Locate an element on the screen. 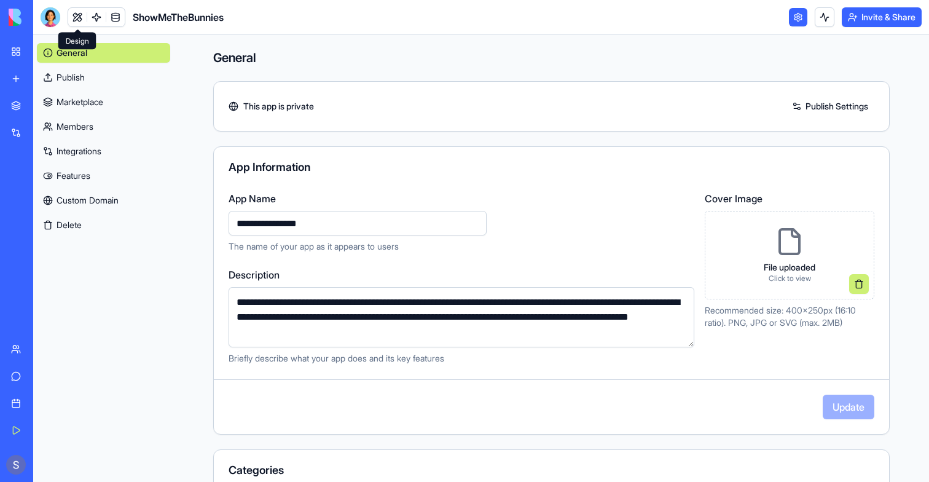 Image resolution: width=929 pixels, height=482 pixels. a: Publish Settings is located at coordinates (830, 106).